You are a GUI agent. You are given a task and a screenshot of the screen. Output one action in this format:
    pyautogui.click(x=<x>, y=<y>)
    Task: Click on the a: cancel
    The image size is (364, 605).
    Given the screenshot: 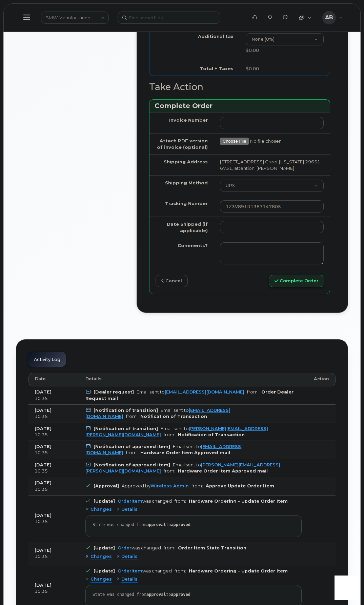 What is the action you would take?
    pyautogui.click(x=172, y=281)
    